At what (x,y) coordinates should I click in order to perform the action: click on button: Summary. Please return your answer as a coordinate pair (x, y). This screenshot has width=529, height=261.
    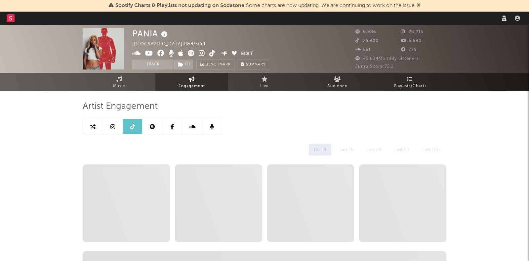
    Looking at the image, I should click on (253, 64).